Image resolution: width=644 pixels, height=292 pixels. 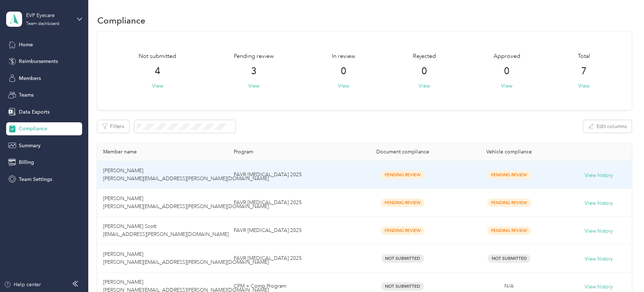 What do you see at coordinates (26, 45) in the screenshot?
I see `span: Home` at bounding box center [26, 45].